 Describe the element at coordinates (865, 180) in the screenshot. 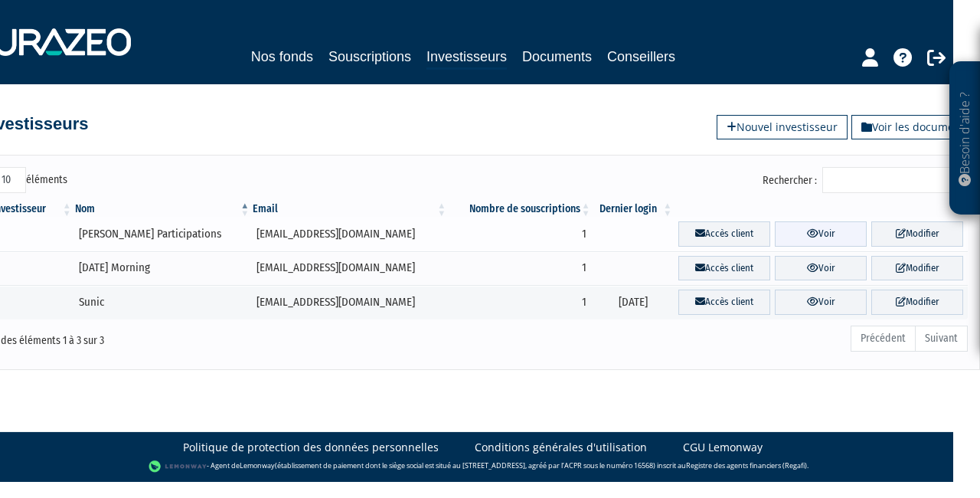

I see `label: Rechercher :` at that location.